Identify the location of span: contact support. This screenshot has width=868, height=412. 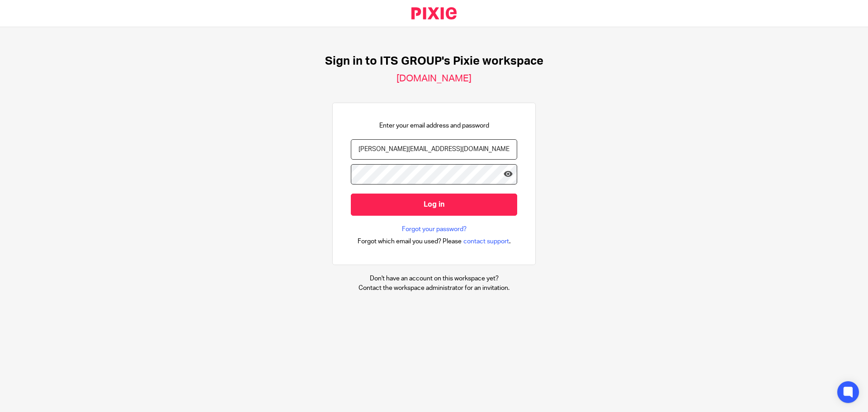
(486, 241).